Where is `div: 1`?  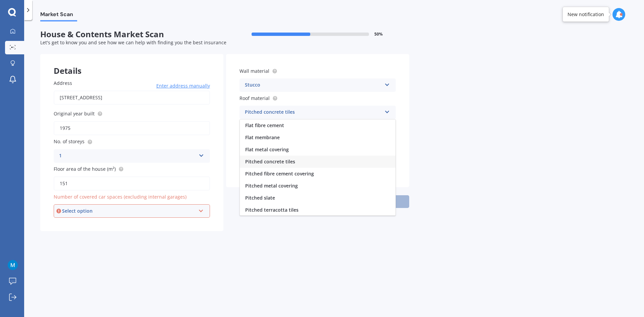 div: 1 is located at coordinates (127, 156).